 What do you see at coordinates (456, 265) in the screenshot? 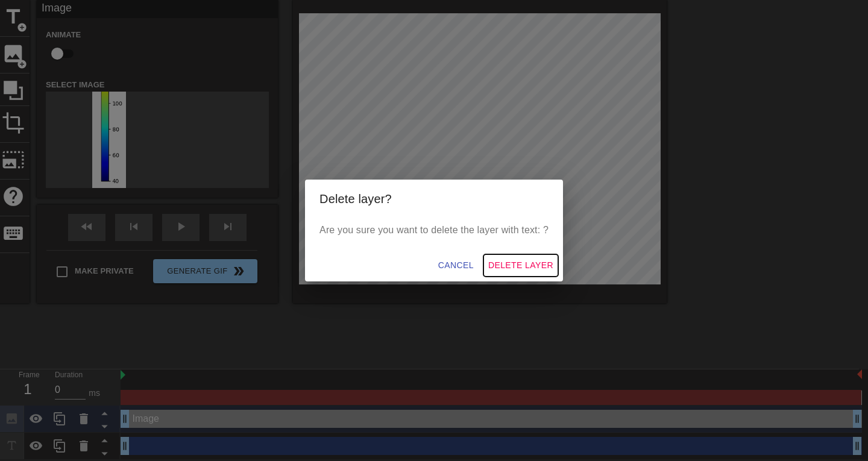
I see `span: Cancel` at bounding box center [456, 265].